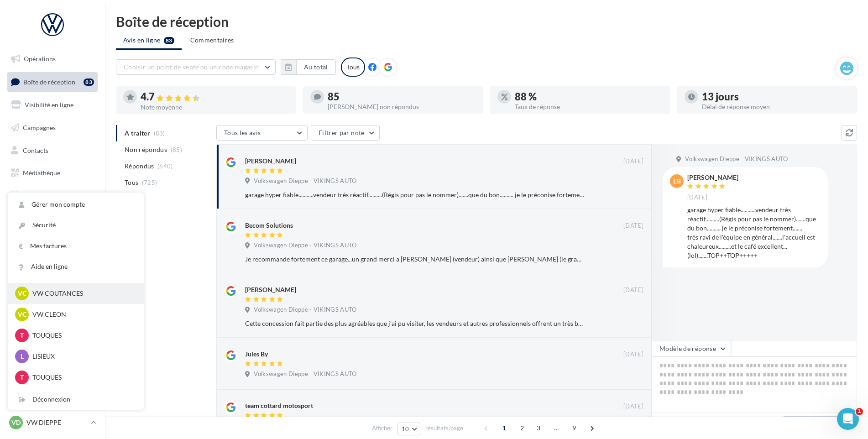 Image resolution: width=868 pixels, height=439 pixels. What do you see at coordinates (279, 406) in the screenshot?
I see `div: team cottard motosport` at bounding box center [279, 406].